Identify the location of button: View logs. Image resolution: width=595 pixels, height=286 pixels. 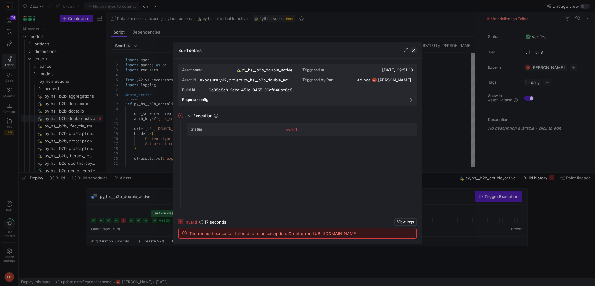
(405, 222).